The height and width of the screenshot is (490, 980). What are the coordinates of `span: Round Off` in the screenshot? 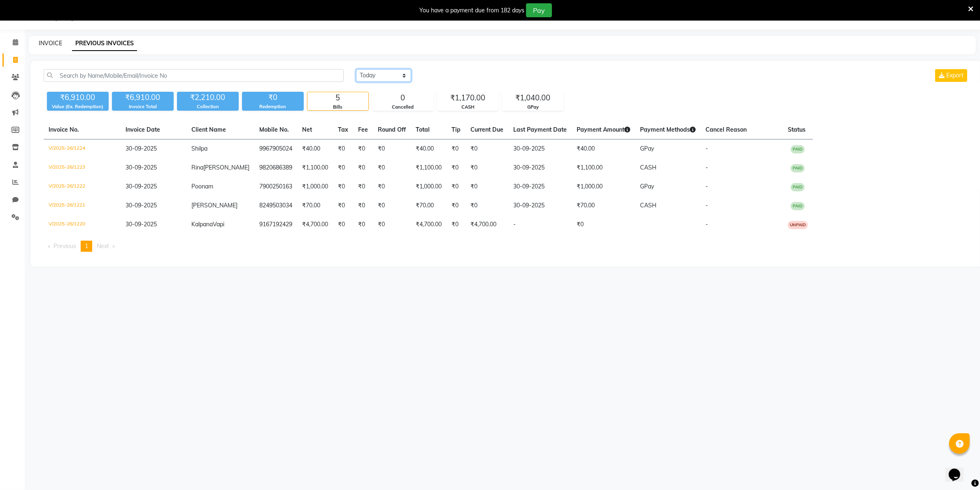 It's located at (392, 130).